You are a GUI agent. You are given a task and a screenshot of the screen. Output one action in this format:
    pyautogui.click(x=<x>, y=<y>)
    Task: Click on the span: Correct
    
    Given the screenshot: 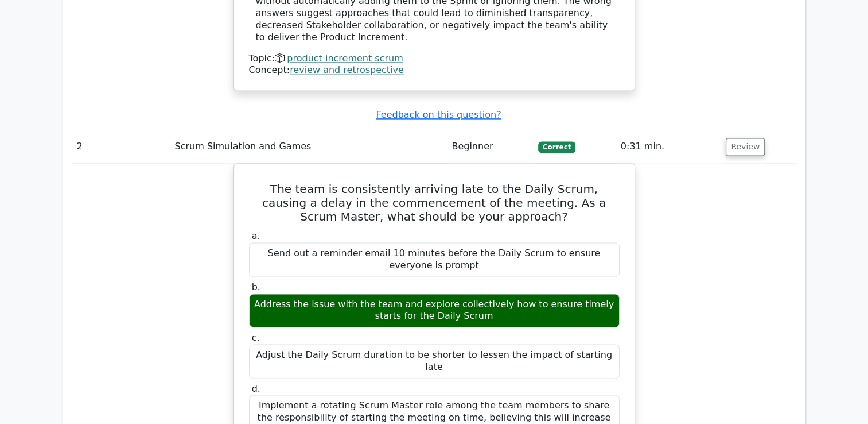 What is the action you would take?
    pyautogui.click(x=557, y=147)
    